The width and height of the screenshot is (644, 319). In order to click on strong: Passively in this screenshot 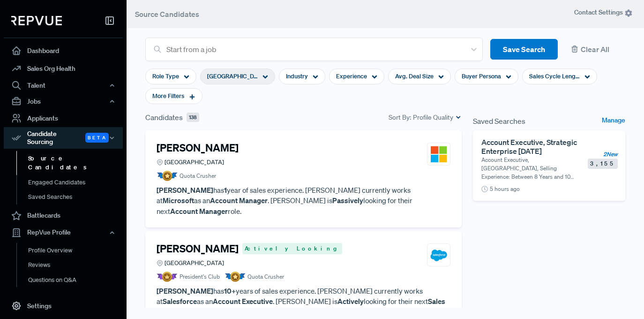, I will do `click(348, 200)`.